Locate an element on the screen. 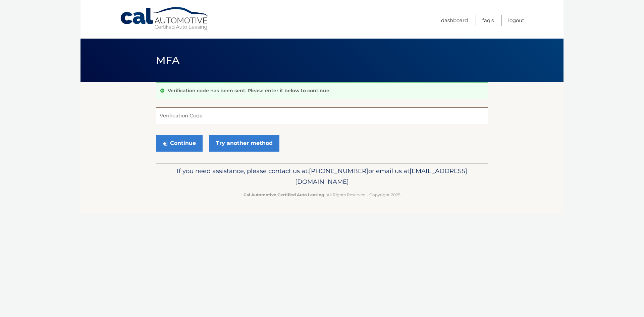 The width and height of the screenshot is (644, 317). a: Try another method is located at coordinates (244, 143).